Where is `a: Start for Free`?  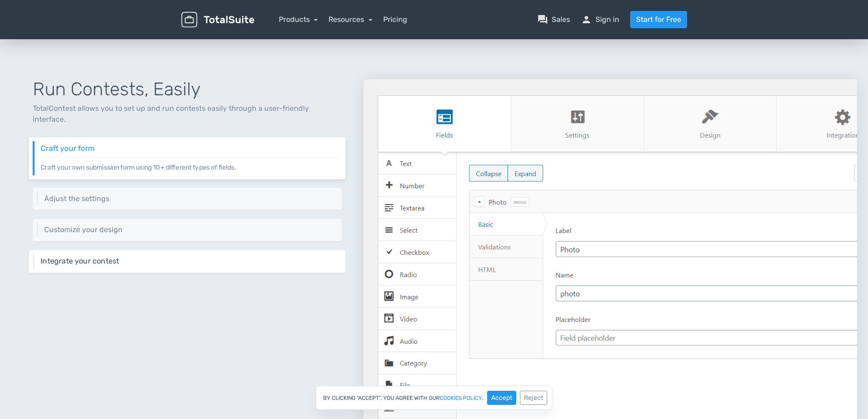 a: Start for Free is located at coordinates (659, 19).